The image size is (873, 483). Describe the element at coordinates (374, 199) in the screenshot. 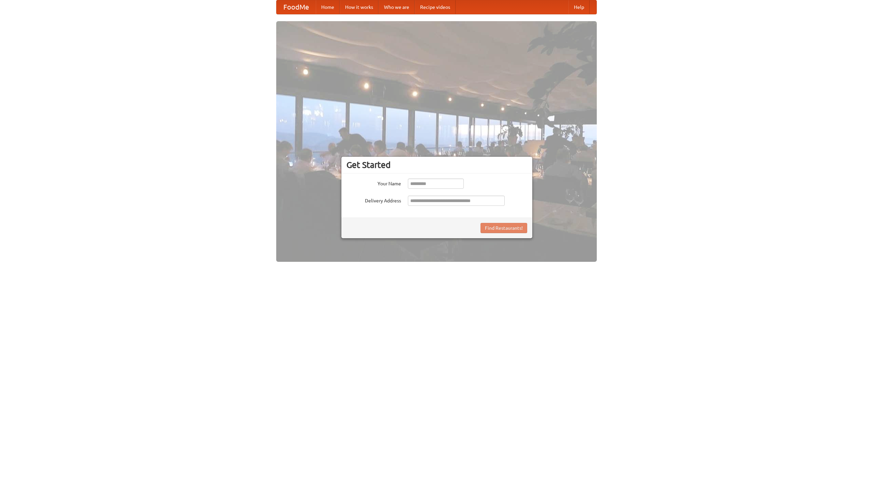

I see `label: Delivery Address` at that location.